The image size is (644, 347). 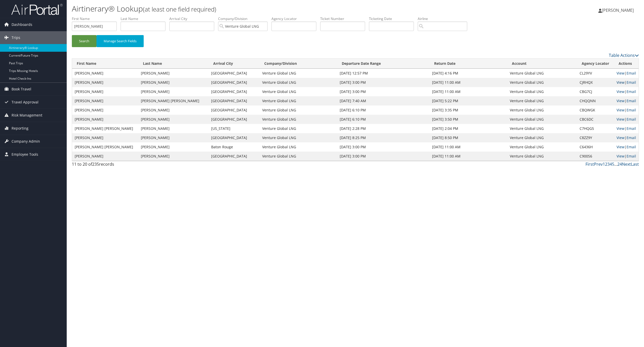 I want to click on td: CBQWGK, so click(x=595, y=110).